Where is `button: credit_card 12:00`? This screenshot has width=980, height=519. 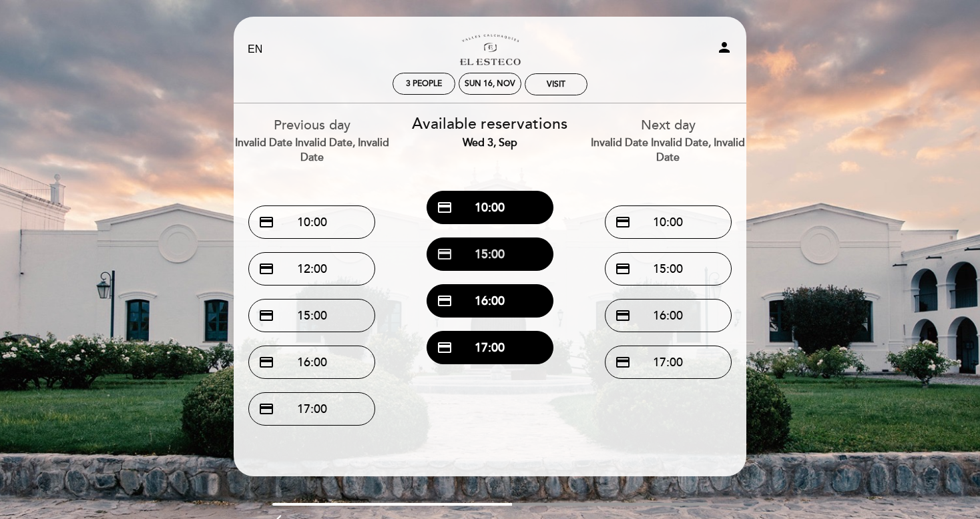
button: credit_card 12:00 is located at coordinates (312, 269).